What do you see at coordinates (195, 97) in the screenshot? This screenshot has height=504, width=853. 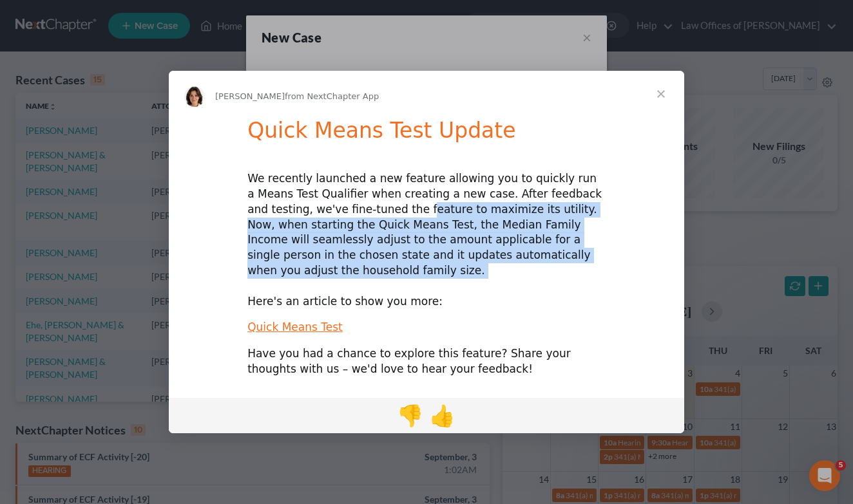 I see `img: Profile image for Emma` at bounding box center [195, 97].